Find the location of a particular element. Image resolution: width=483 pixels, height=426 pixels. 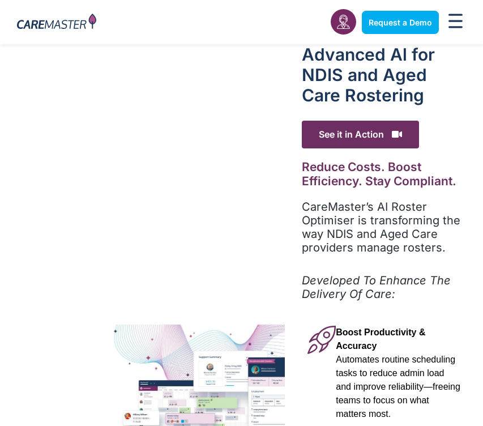

h1: Advanced Al for NDIS and Aged Care Rostering is located at coordinates (384, 75).